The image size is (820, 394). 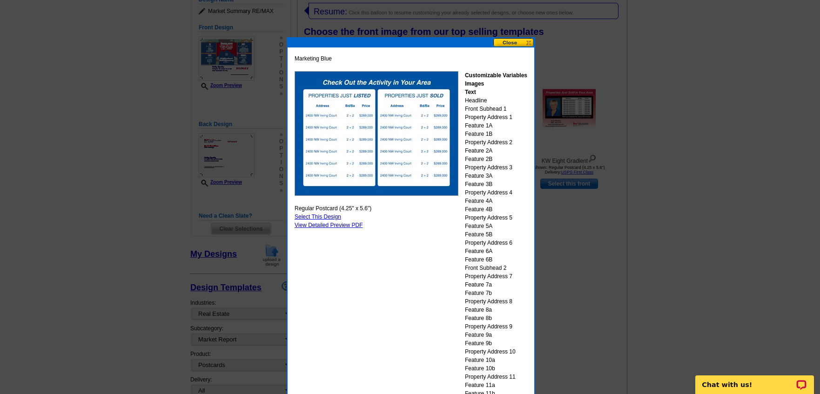 What do you see at coordinates (329, 225) in the screenshot?
I see `a: View Detailed Preview PDF` at bounding box center [329, 225].